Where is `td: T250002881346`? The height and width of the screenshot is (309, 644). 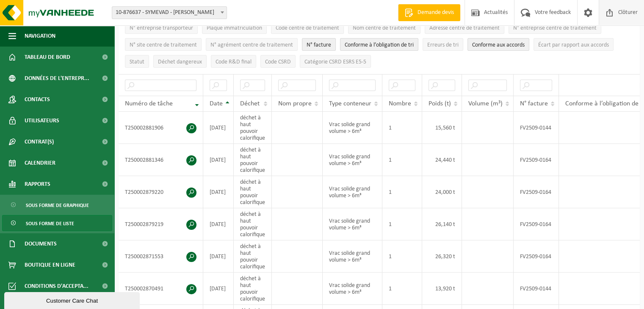 td: T250002881346 is located at coordinates (161, 160).